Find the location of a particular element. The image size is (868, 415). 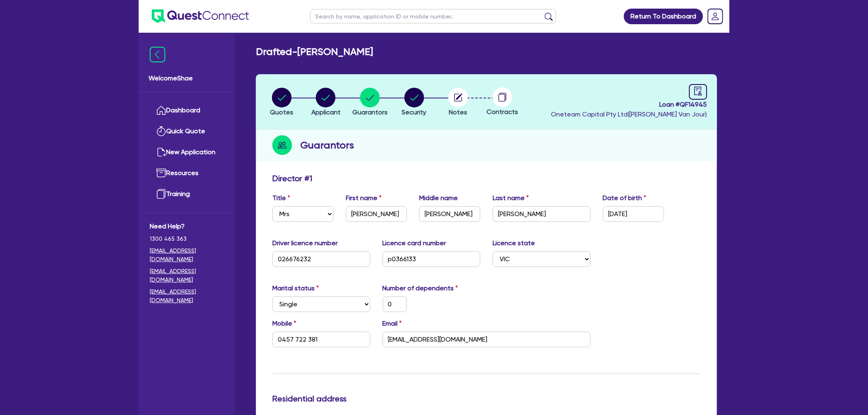

button: Security is located at coordinates (414, 103).